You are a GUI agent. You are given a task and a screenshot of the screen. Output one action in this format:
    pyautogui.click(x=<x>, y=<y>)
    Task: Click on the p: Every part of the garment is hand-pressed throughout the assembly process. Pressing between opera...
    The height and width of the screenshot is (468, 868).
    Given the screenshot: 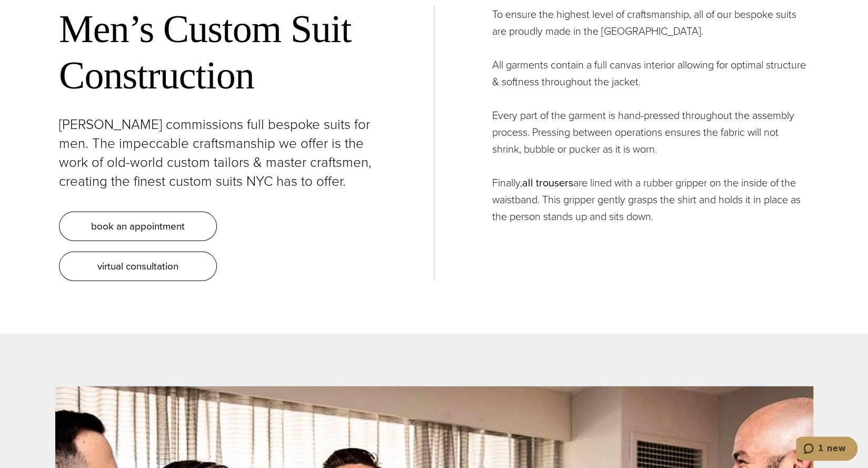 What is the action you would take?
    pyautogui.click(x=651, y=132)
    